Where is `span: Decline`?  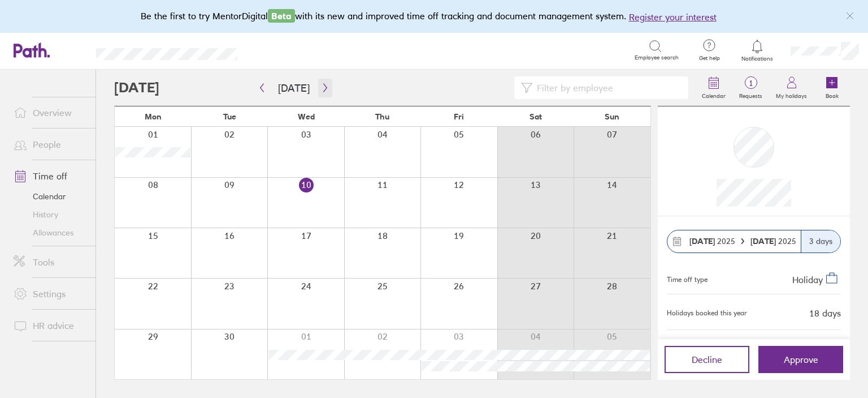
span: Decline is located at coordinates (707, 360).